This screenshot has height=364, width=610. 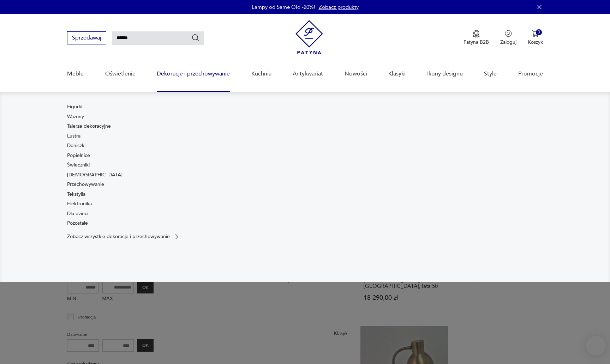 I want to click on a: Zobacz produkty, so click(x=338, y=7).